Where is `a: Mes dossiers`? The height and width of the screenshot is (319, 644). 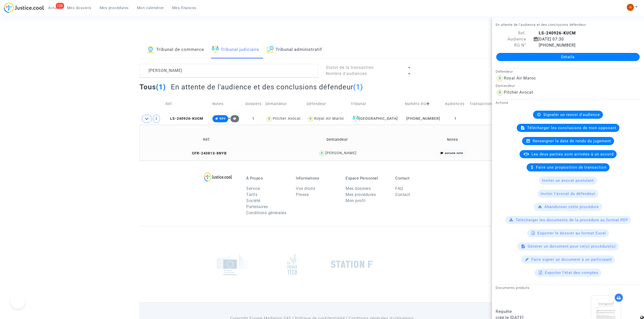 a: Mes dossiers is located at coordinates (79, 8).